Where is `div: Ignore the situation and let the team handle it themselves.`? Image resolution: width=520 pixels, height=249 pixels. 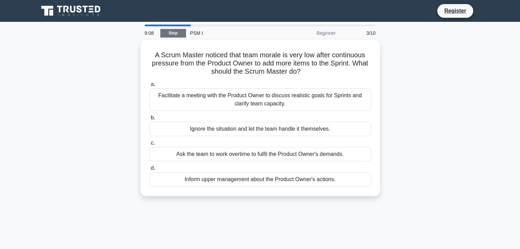 div: Ignore the situation and let the team handle it themselves. is located at coordinates (260, 129).